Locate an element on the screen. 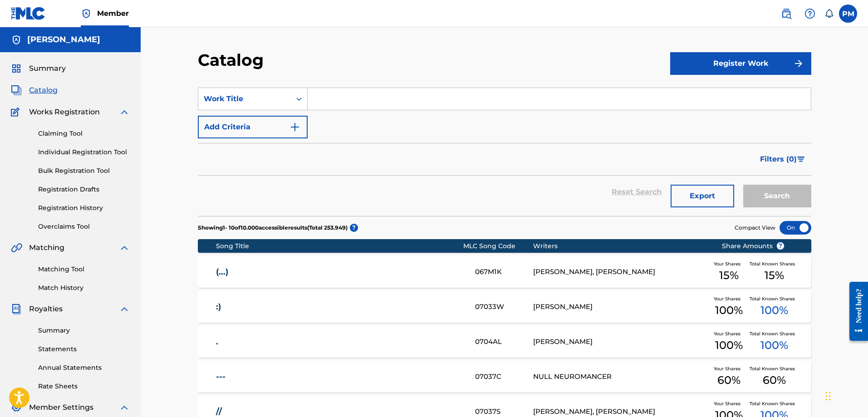 The image size is (868, 417). img: Royalties is located at coordinates (16, 309).